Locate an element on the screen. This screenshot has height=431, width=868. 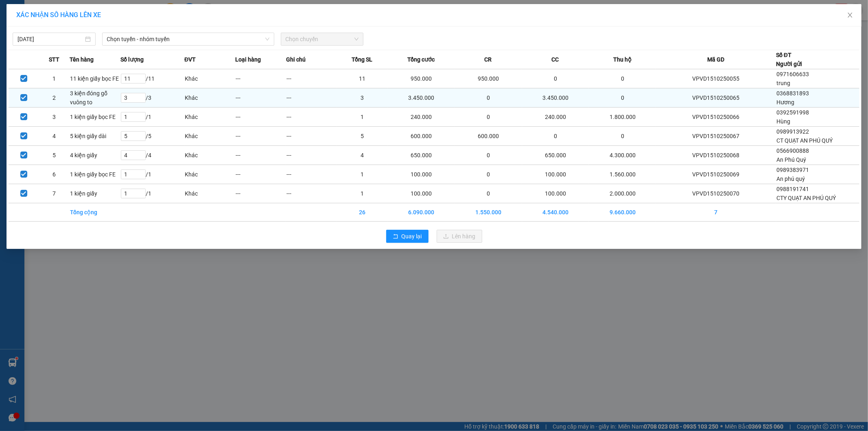
td: 2.000.000 is located at coordinates (622, 193).